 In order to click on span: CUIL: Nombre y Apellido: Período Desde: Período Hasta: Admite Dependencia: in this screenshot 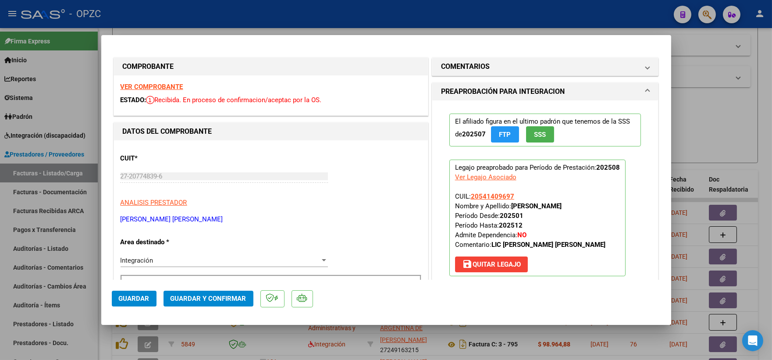, I will do `click(530, 221)`.